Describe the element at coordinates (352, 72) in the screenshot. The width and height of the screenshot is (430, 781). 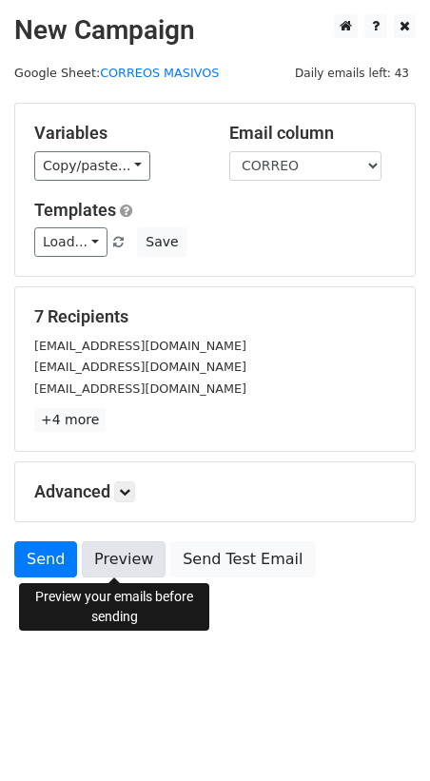
I see `a: Daily emails left: 43` at that location.